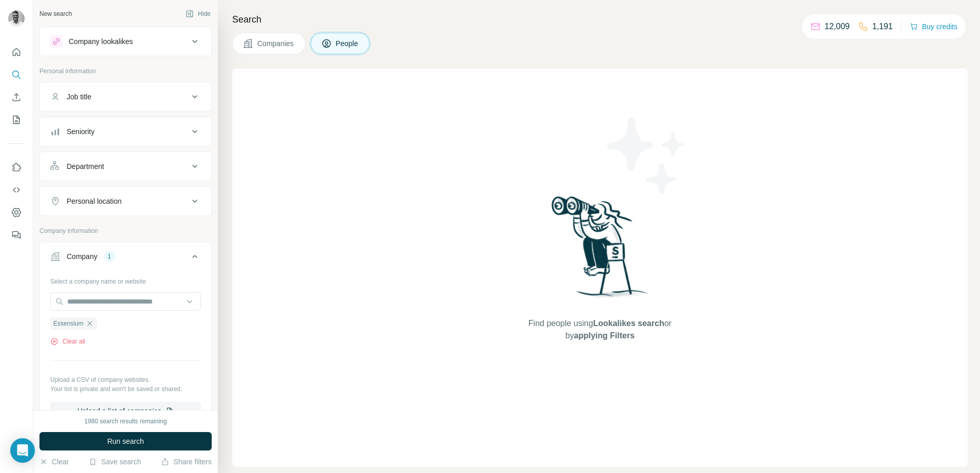 Image resolution: width=980 pixels, height=473 pixels. Describe the element at coordinates (628, 323) in the screenshot. I see `span: Lookalikes search` at that location.